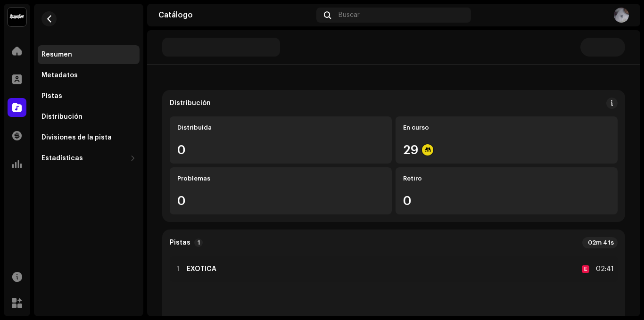  Describe the element at coordinates (62, 117) in the screenshot. I see `div: Distribución` at that location.